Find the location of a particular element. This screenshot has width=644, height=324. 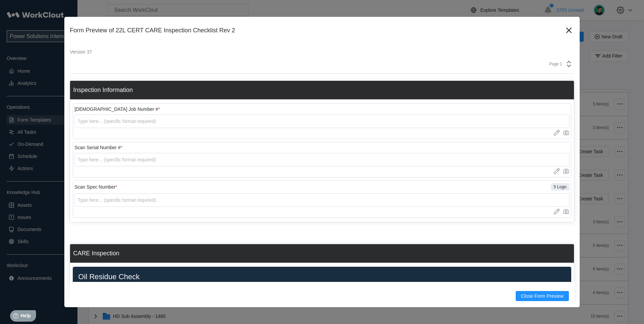

button: Close Form Preview is located at coordinates (542, 296).